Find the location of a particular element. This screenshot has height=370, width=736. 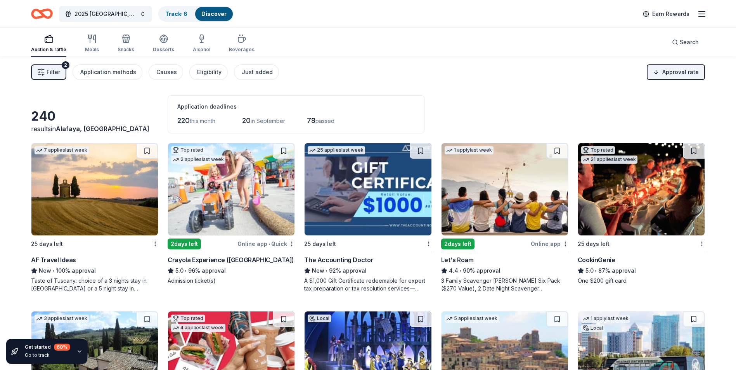

div: Eligibility is located at coordinates (209, 72).